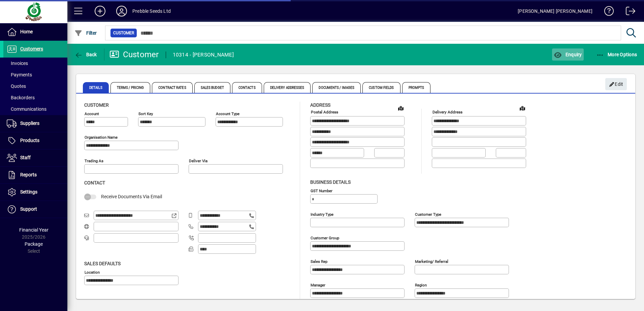  I want to click on span: More Options, so click(617, 55).